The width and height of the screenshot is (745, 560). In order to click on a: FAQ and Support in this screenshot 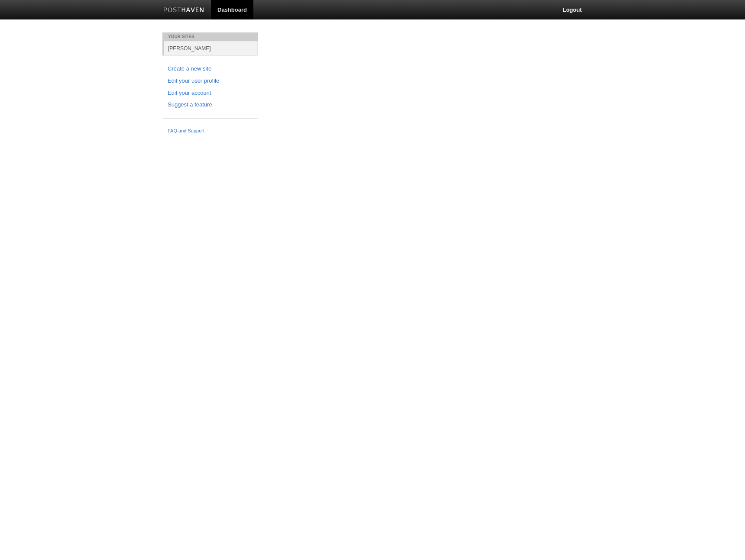, I will do `click(210, 131)`.